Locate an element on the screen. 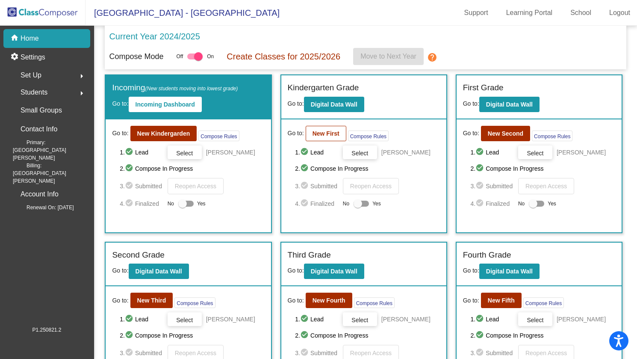  mat-icon: home is located at coordinates (15, 38).